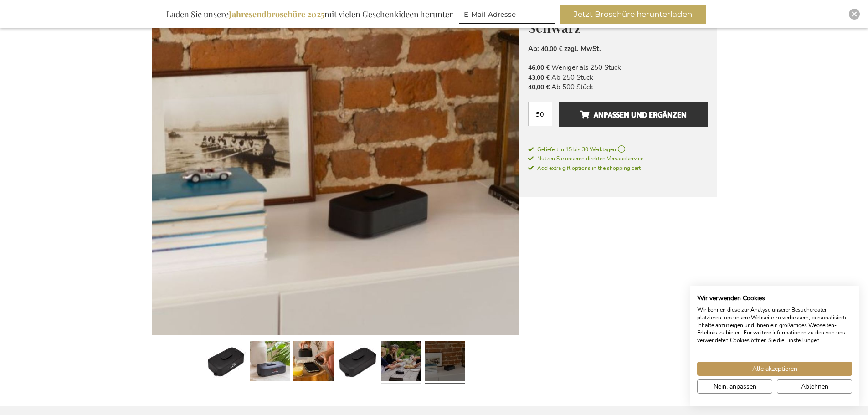 The height and width of the screenshot is (415, 868). I want to click on div: Laden Sie unsere mit vielen Geschenkideen herunter, so click(310, 14).